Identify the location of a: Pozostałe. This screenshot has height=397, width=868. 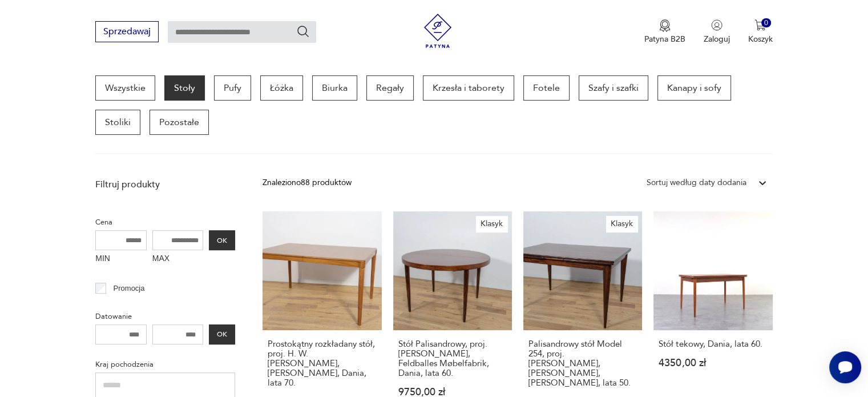
(180, 123).